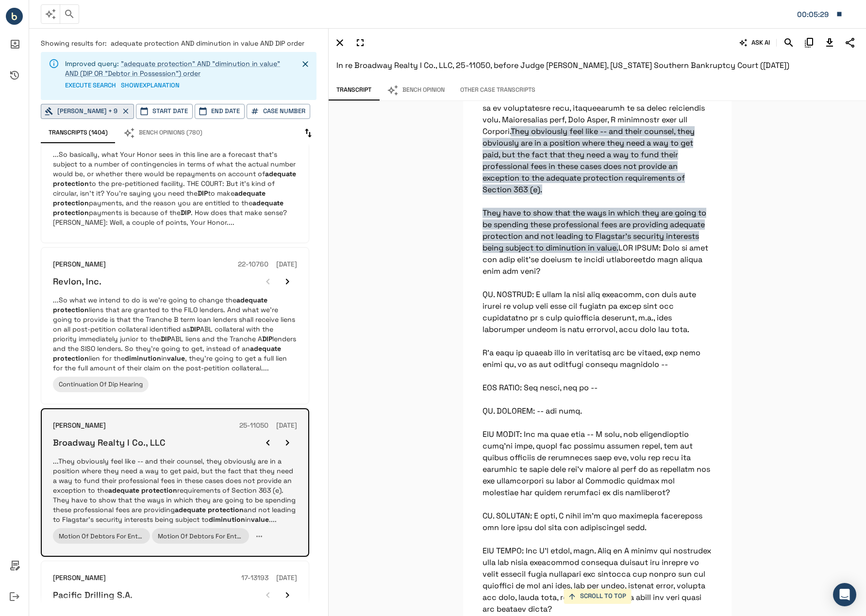  What do you see at coordinates (162, 133) in the screenshot?
I see `button: Bench Opinions (780)` at bounding box center [162, 133].